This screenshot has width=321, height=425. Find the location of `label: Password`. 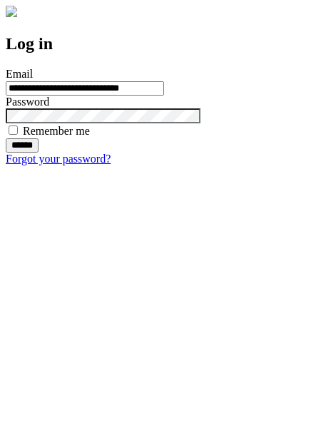

label: Password is located at coordinates (27, 101).